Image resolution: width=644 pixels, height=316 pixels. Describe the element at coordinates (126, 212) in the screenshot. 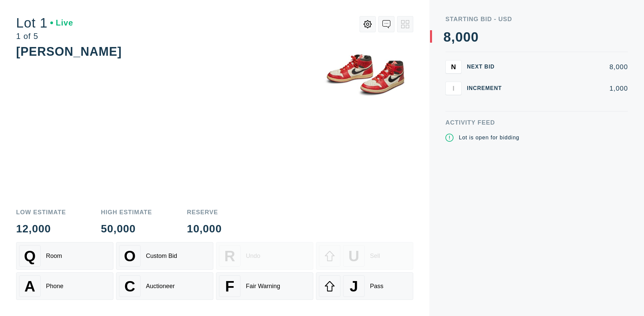

I see `div: High Estimate` at that location.